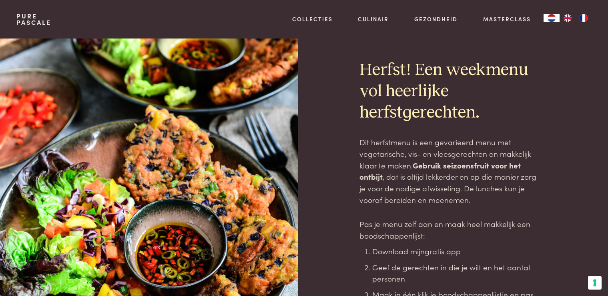  I want to click on a: NL, so click(552, 18).